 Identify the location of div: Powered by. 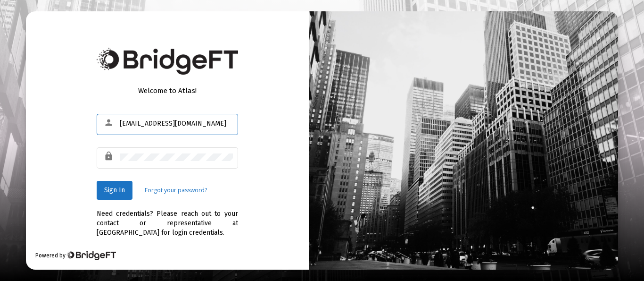
(75, 256).